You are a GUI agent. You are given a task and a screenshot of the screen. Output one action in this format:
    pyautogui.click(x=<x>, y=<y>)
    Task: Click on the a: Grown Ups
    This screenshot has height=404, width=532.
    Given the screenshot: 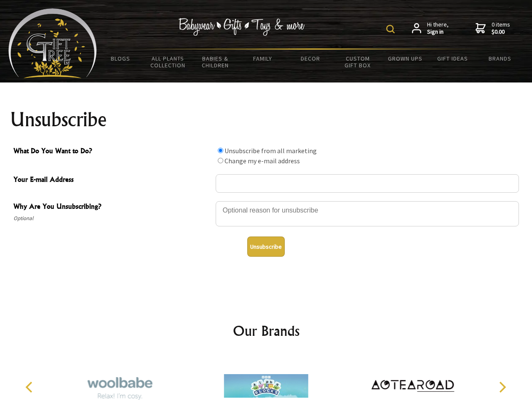 What is the action you would take?
    pyautogui.click(x=405, y=58)
    